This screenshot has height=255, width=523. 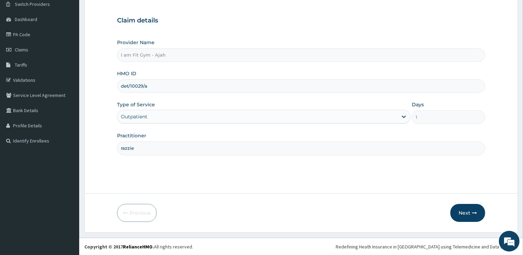 What do you see at coordinates (127, 73) in the screenshot?
I see `label: HMO ID` at bounding box center [127, 73].